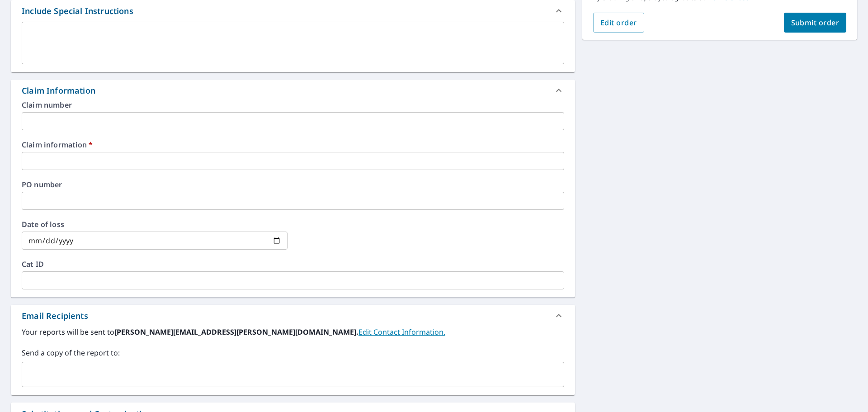  What do you see at coordinates (155, 224) in the screenshot?
I see `label: Date of loss` at bounding box center [155, 224].